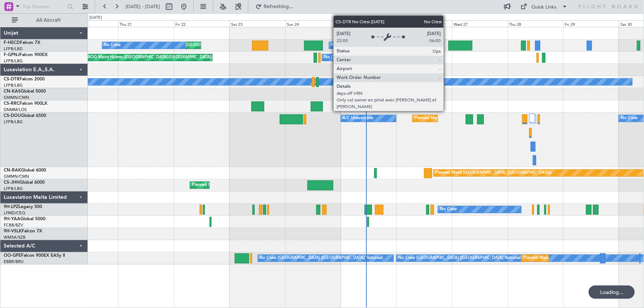 The width and height of the screenshot is (644, 308). What do you see at coordinates (612, 292) in the screenshot?
I see `div: Loading...` at bounding box center [612, 292].